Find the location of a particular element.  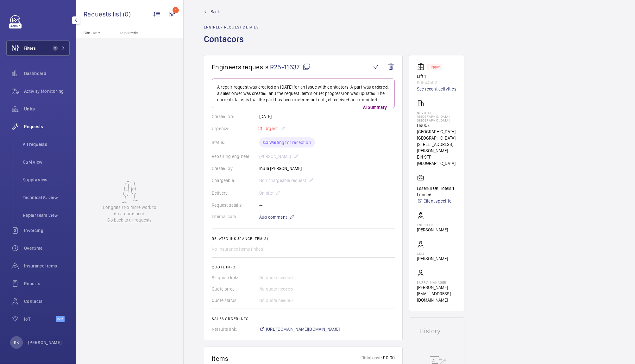

p: Total cost: is located at coordinates (372, 358).